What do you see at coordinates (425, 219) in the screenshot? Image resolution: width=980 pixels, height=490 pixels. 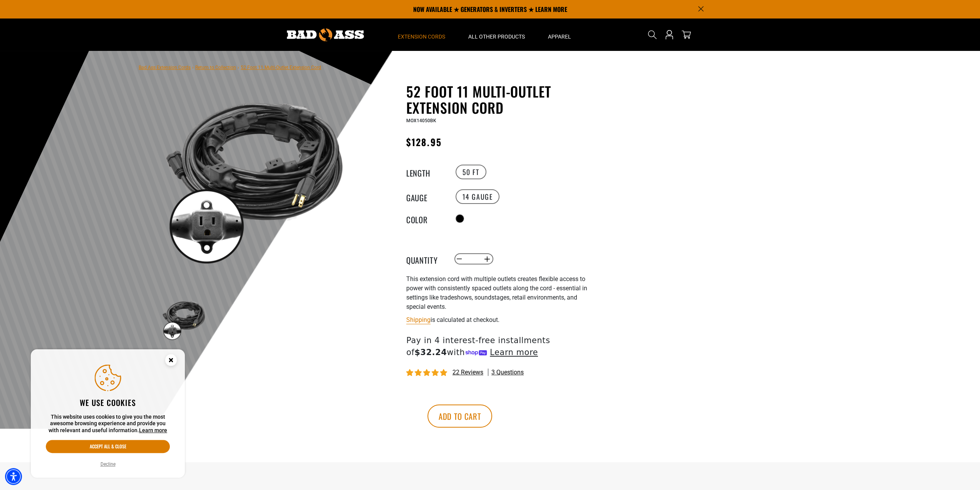 I see `legend: Color` at bounding box center [425, 219].